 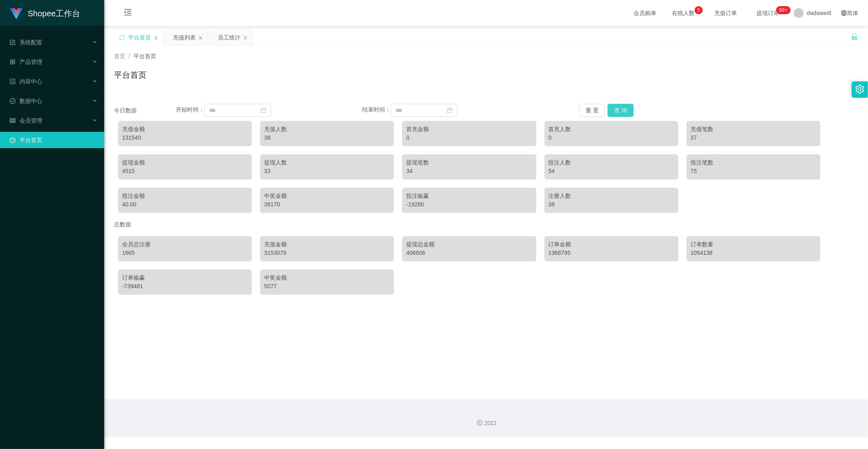 I want to click on button: 重 置, so click(x=592, y=110).